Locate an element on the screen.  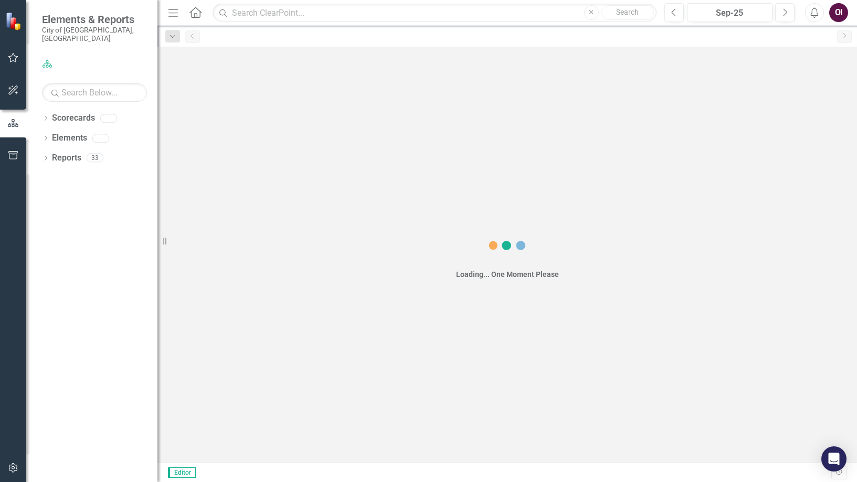
input: Search Below... is located at coordinates (94, 92).